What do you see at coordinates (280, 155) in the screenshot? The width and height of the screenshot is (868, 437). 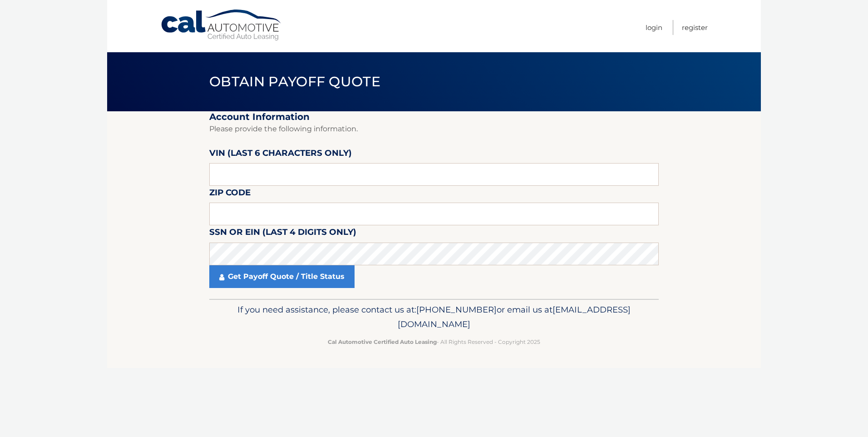 I see `label: VIN (last 6 characters only)` at bounding box center [280, 155].